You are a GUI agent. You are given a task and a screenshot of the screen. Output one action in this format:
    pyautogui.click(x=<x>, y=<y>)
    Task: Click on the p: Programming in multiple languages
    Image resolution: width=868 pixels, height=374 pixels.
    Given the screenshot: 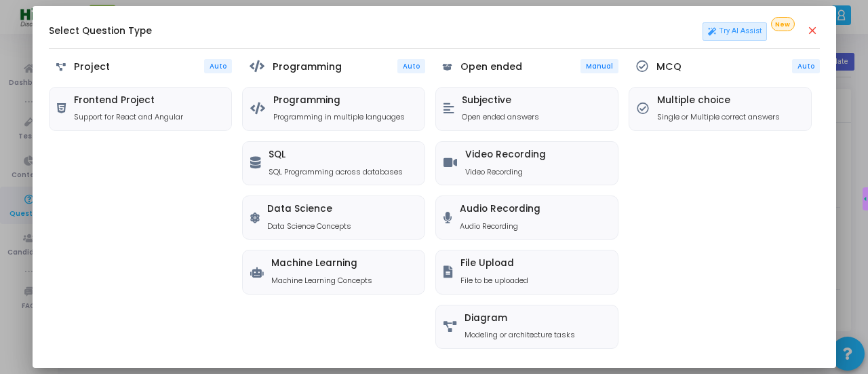 What is the action you would take?
    pyautogui.click(x=339, y=117)
    